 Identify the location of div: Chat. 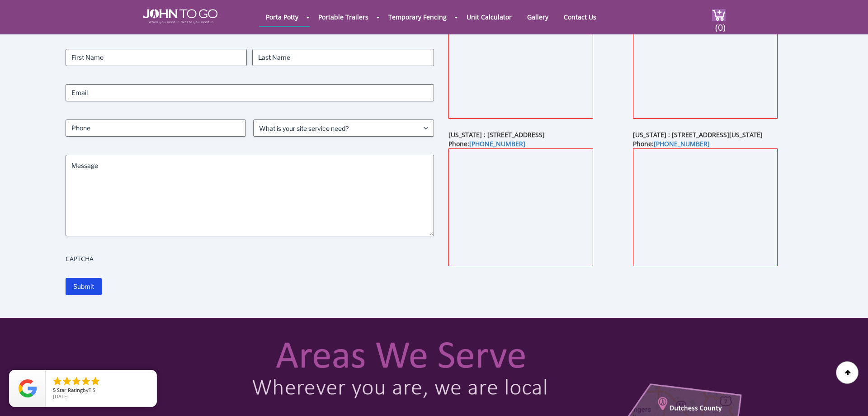
(92, 15).